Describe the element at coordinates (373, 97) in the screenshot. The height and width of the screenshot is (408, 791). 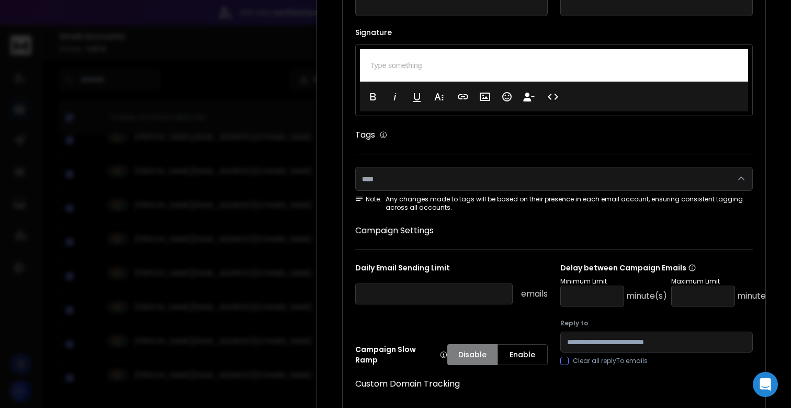
I see `button: Bold (⌘B)` at that location.